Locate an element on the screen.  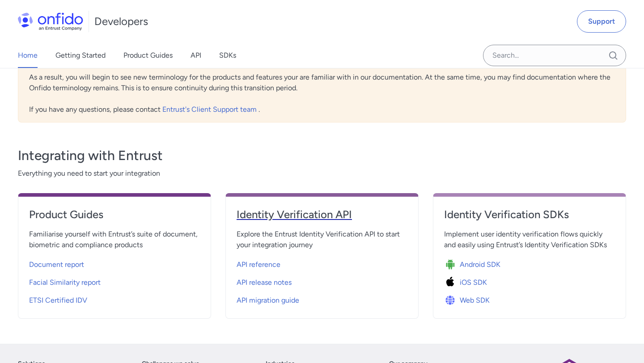
span: Explore the Entrust Identity Verification API to start your integration journey is located at coordinates (322, 240).